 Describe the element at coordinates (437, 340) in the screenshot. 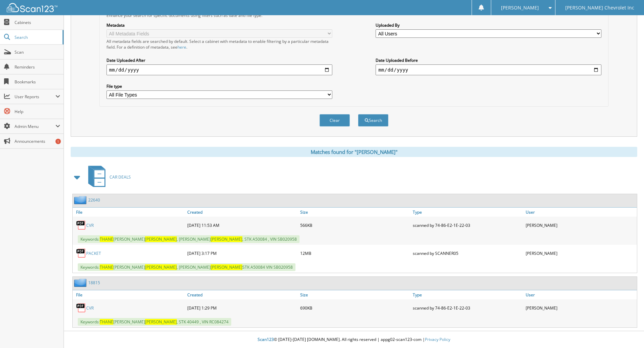

I see `a: Privacy Policy` at that location.